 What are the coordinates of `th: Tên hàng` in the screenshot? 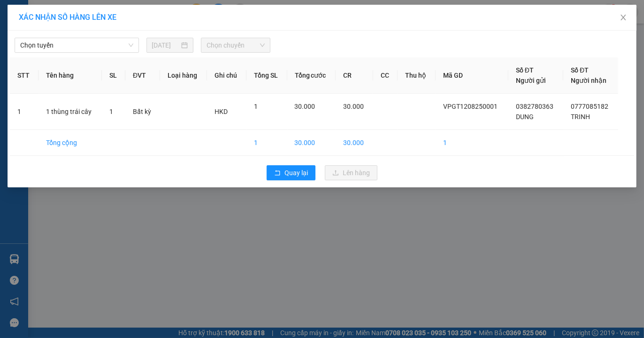 It's located at (70, 75).